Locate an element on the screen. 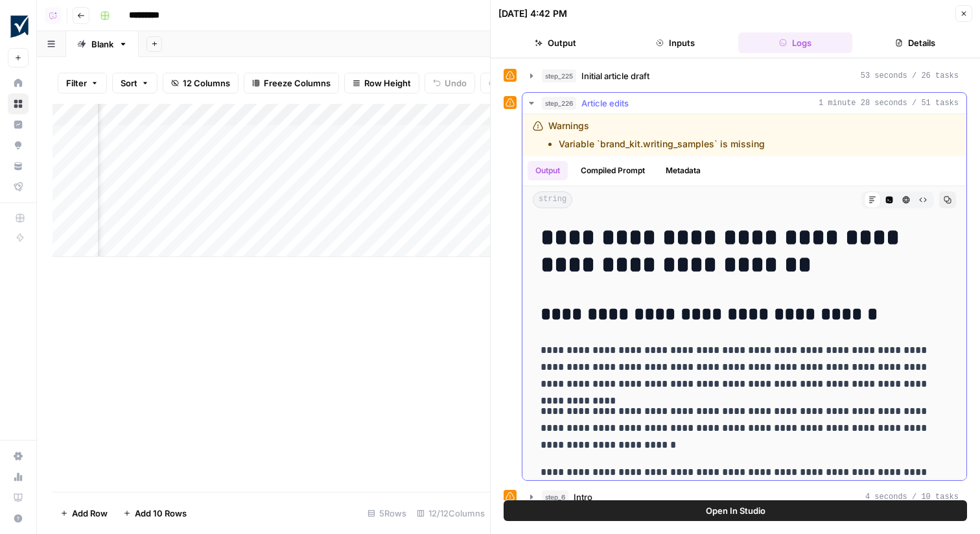  div: 5 Rows is located at coordinates (387, 513).